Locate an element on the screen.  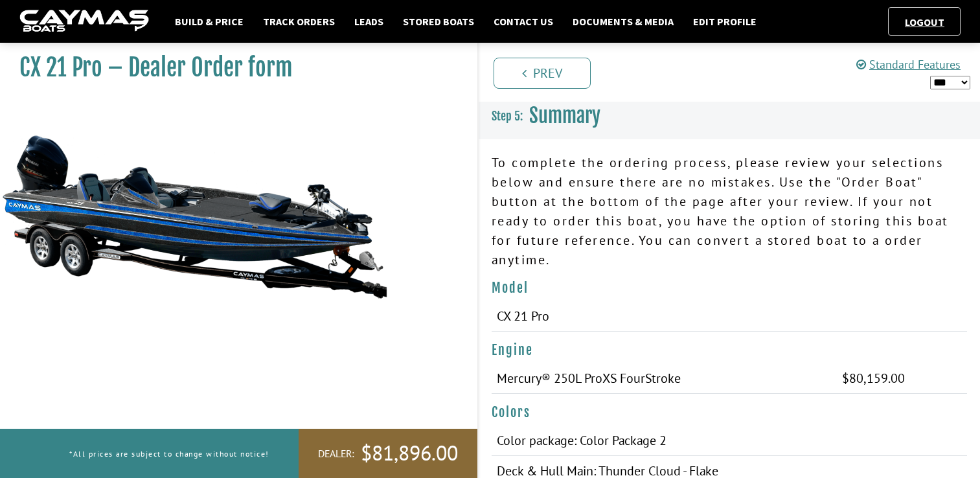
a: Contact Us is located at coordinates (523, 21).